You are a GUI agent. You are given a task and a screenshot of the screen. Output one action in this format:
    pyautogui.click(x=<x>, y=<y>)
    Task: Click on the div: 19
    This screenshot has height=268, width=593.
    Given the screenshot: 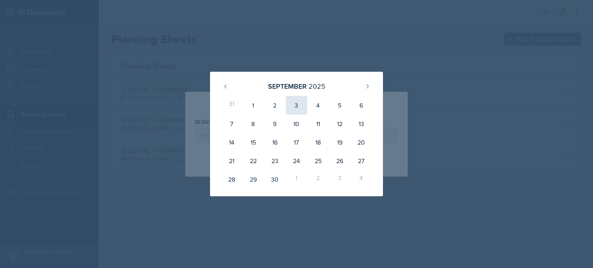 What is the action you would take?
    pyautogui.click(x=340, y=142)
    